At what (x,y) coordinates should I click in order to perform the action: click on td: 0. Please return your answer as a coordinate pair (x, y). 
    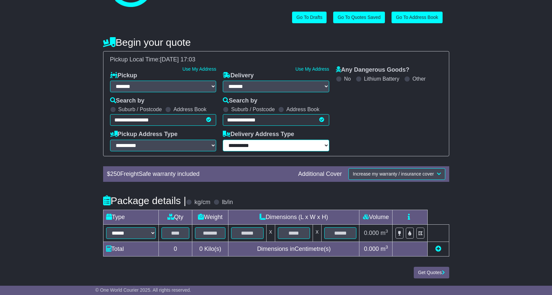
    Looking at the image, I should click on (175, 249).